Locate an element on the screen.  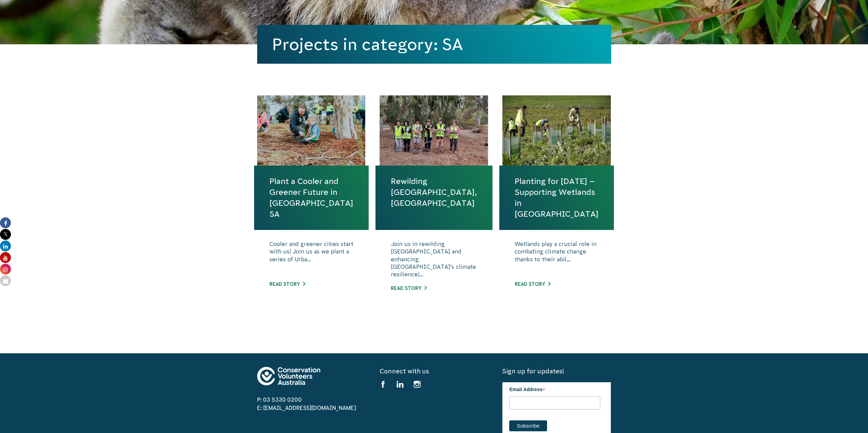
p: Wetlands play a crucial role in combating climate change thanks to their abil... is located at coordinates (556, 257).